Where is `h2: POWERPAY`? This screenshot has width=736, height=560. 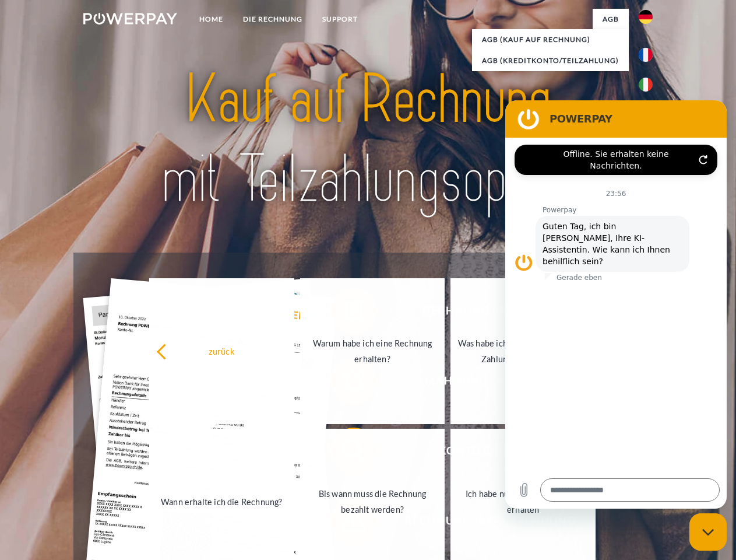 h2: POWERPAY is located at coordinates (127, 19).